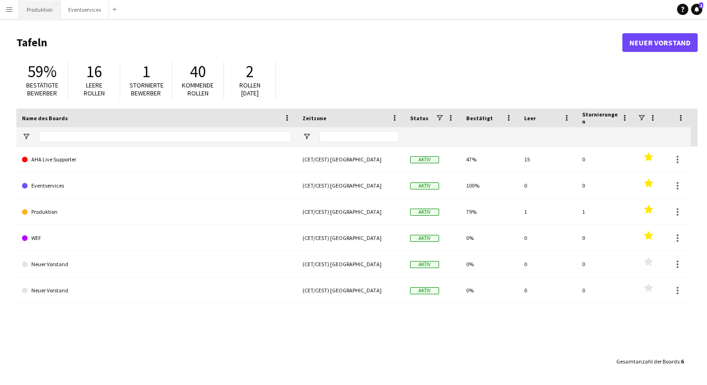 This screenshot has width=707, height=385. I want to click on button: Eventservices, so click(85, 9).